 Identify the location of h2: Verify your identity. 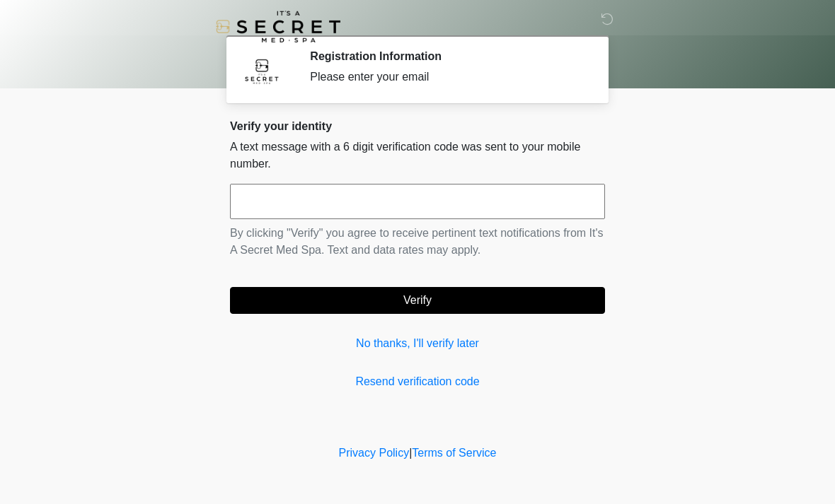
(417, 126).